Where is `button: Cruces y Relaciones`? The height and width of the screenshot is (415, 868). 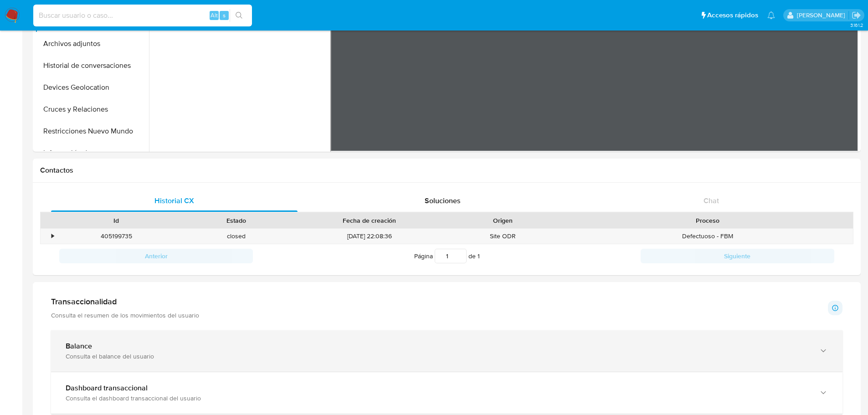 button: Cruces y Relaciones is located at coordinates (92, 109).